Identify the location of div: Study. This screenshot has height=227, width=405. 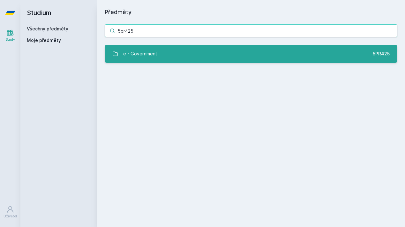
(10, 39).